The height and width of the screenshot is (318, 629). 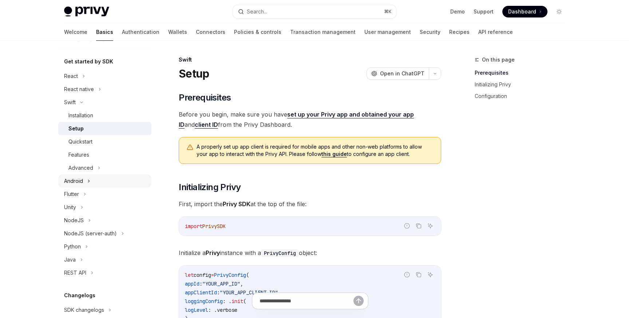 What do you see at coordinates (72, 246) in the screenshot?
I see `div: Python` at bounding box center [72, 246].